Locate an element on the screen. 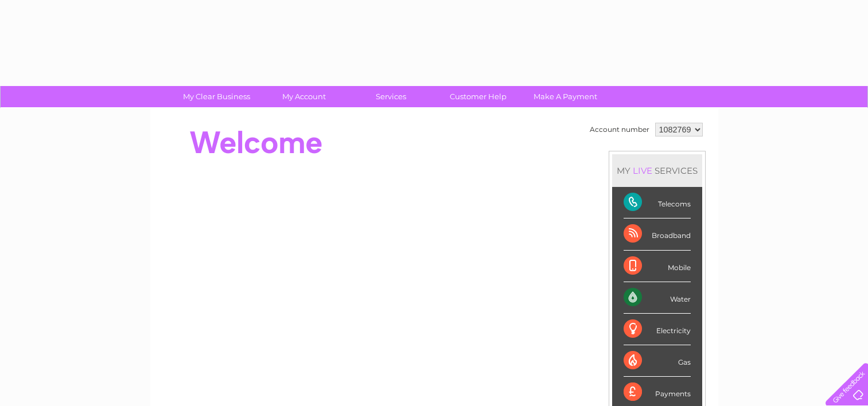 This screenshot has width=868, height=406. div: Mobile is located at coordinates (657, 266).